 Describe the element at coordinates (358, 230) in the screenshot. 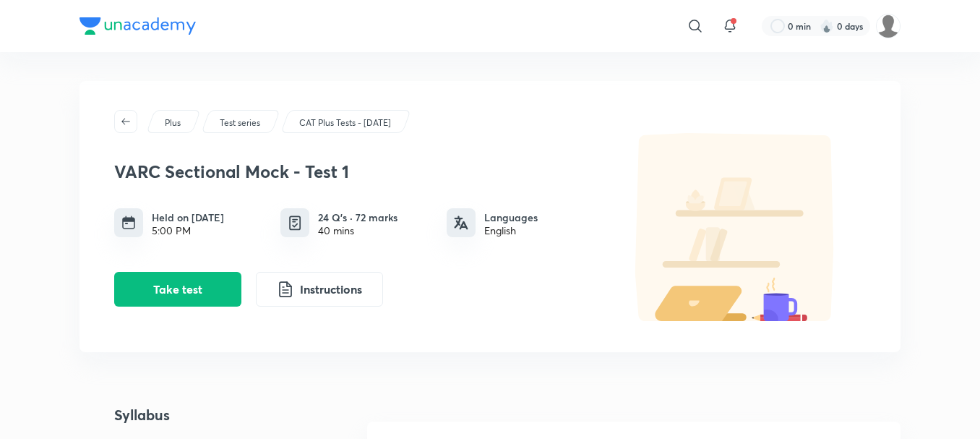

I see `div: 40 mins` at that location.